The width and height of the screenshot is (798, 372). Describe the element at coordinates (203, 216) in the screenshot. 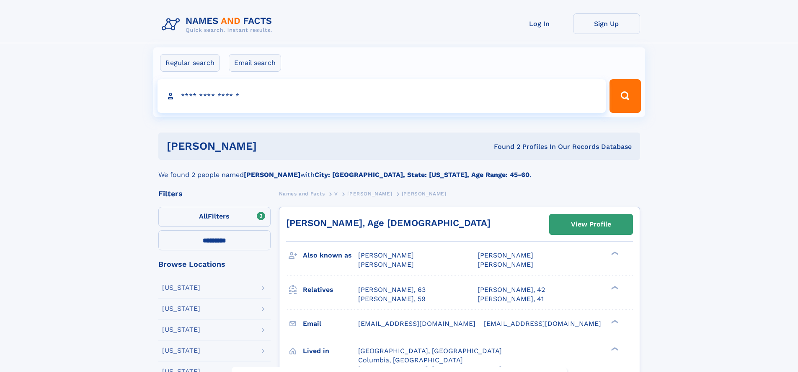

I see `span: All` at that location.